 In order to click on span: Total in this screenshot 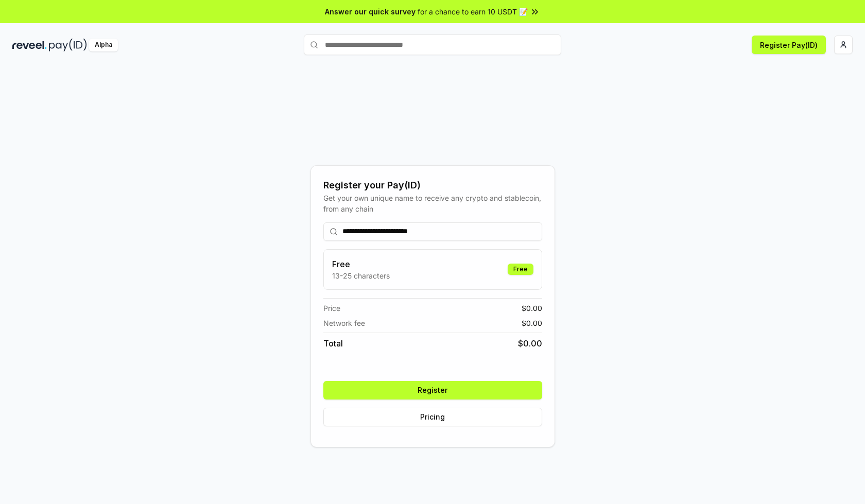, I will do `click(333, 343)`.